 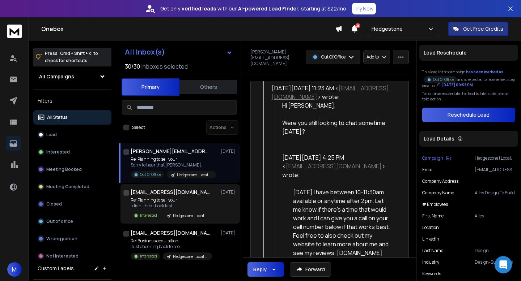 What do you see at coordinates (60, 222) in the screenshot?
I see `p: Out of office` at bounding box center [60, 222].